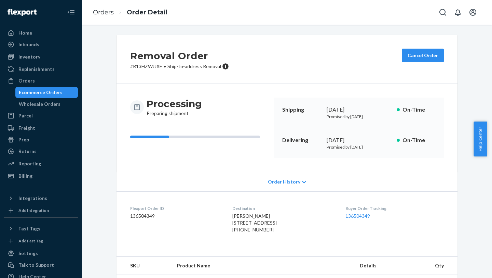  What do you see at coordinates (458, 12) in the screenshot?
I see `button: Open notifications` at bounding box center [458, 12].